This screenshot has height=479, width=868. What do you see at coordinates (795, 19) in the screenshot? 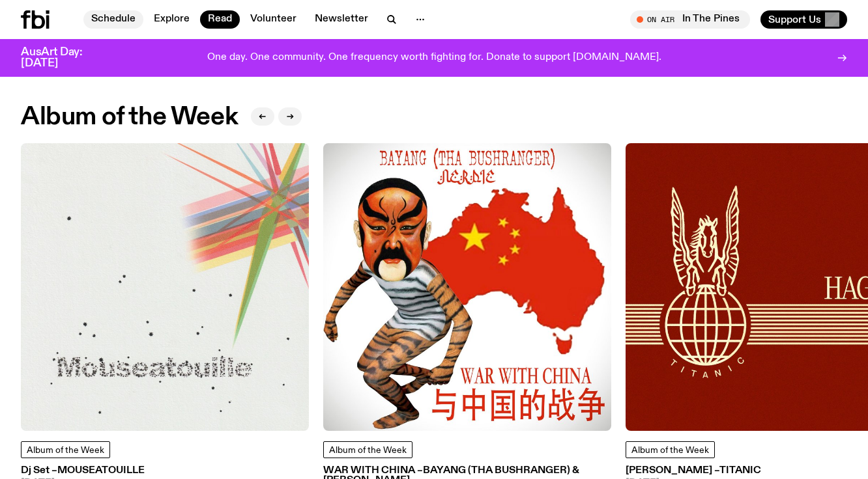
I see `span: Support Us` at bounding box center [795, 19].